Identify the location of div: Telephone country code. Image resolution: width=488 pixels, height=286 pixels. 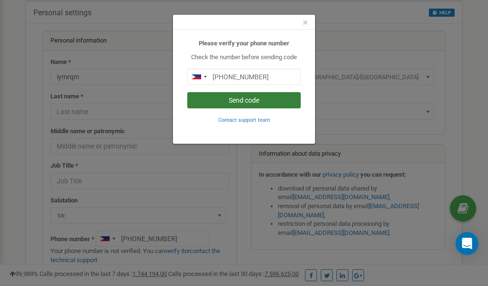
(199, 77).